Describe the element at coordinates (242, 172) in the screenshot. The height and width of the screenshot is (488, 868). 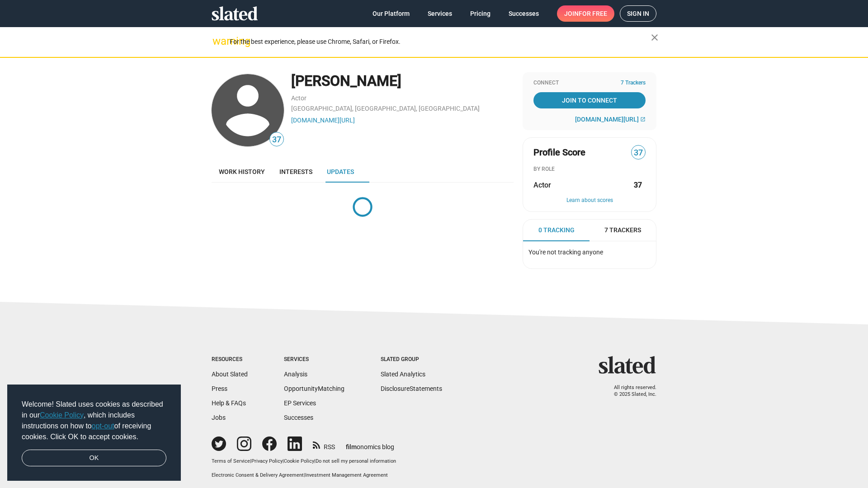
I see `a: Work history` at that location.